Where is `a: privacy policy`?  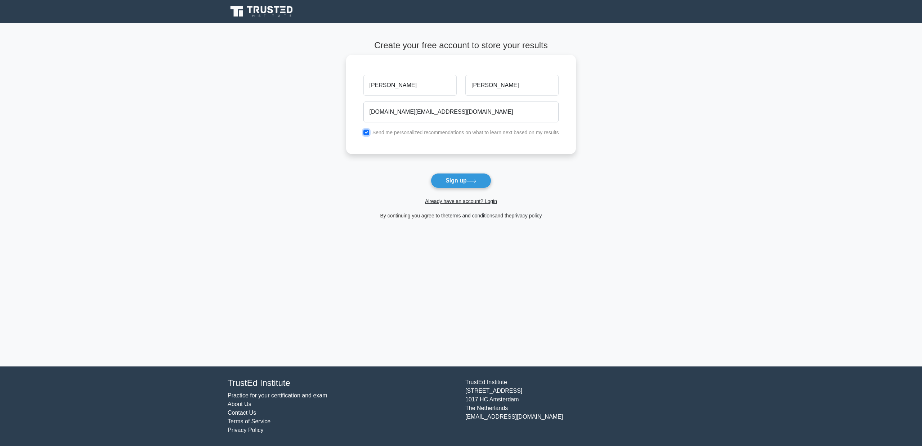 a: privacy policy is located at coordinates (527, 216).